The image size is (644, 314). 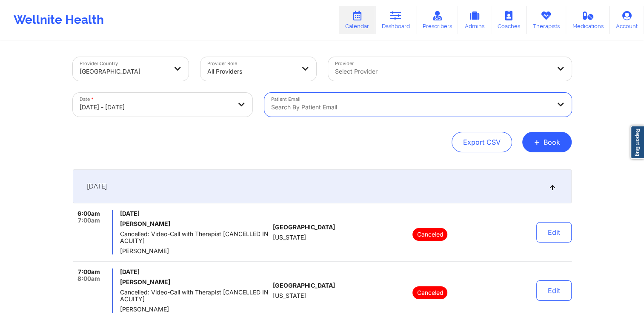 I want to click on span: 8:00am, so click(x=89, y=279).